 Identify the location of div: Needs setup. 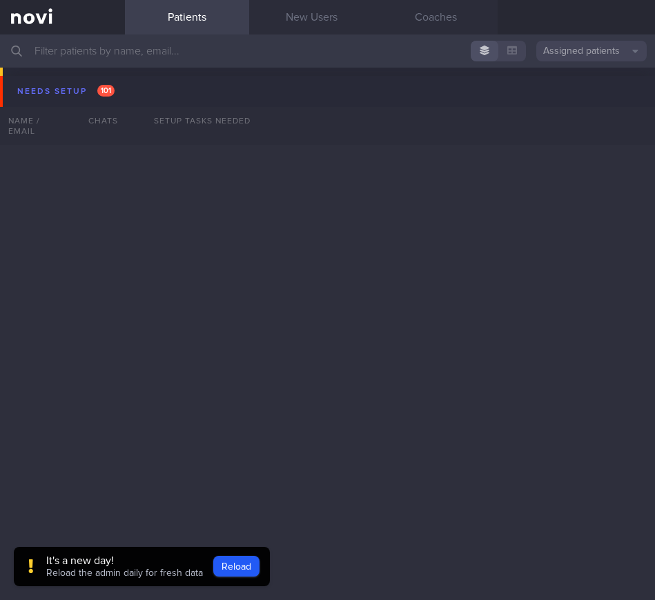
(66, 91).